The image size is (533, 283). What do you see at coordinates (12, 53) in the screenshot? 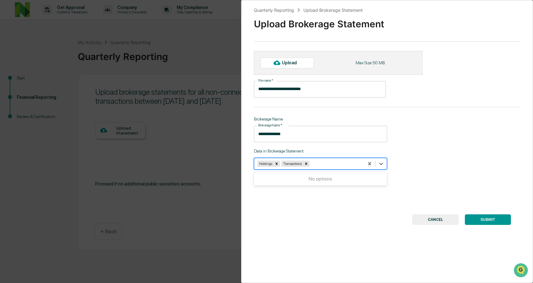
I see `img: 1746055101610-c473b297-6a78-478c-a979-82029cc54cd1` at bounding box center [12, 53].